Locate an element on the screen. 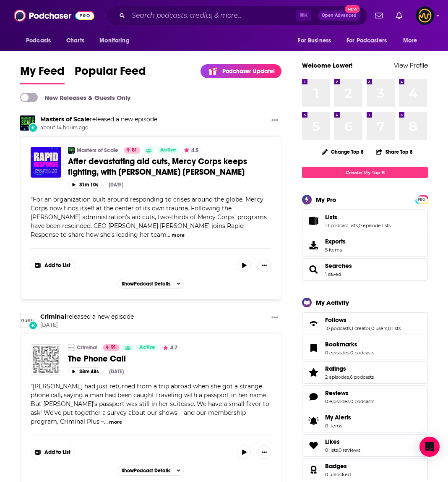 The image size is (448, 482). img: After devastating aid cuts, Mercy Corps keeps fighting, with Tjada D’Oyen McKenna is located at coordinates (46, 162).